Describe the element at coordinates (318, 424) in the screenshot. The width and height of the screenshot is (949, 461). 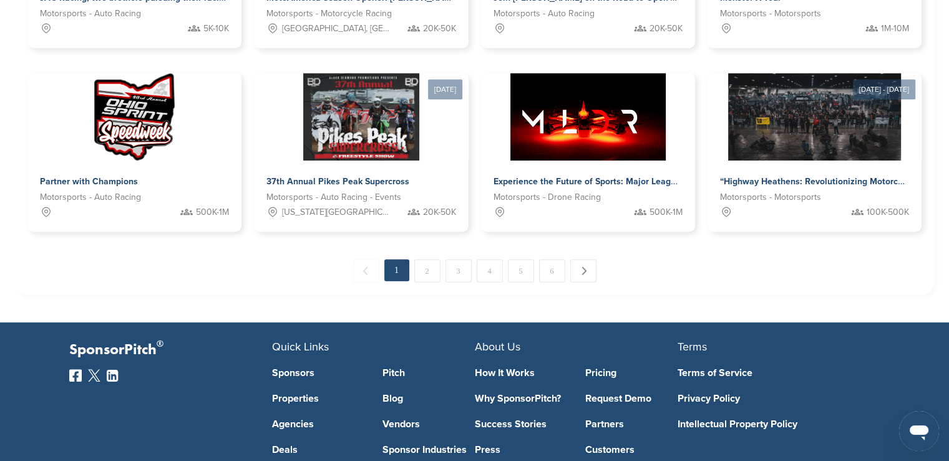
I see `a: Agencies` at that location.